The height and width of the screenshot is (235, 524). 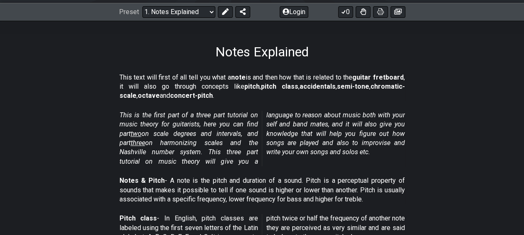 What do you see at coordinates (142, 180) in the screenshot?
I see `strong: Notes & Pitch` at bounding box center [142, 180].